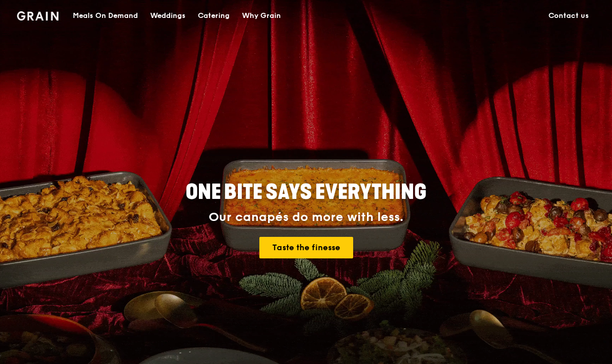  What do you see at coordinates (214, 16) in the screenshot?
I see `a: Catering` at bounding box center [214, 16].